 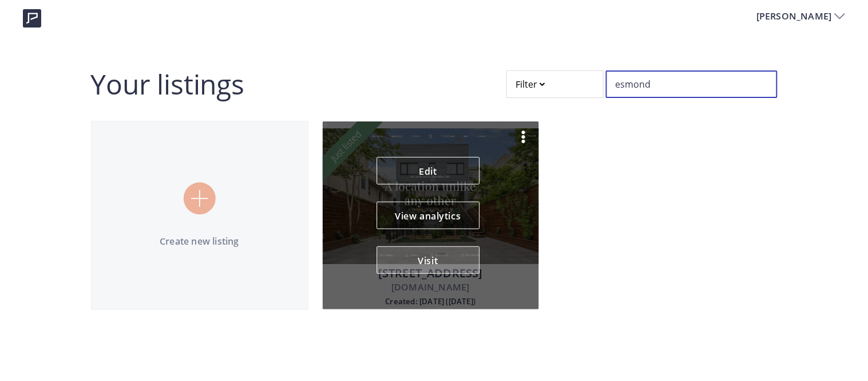 I want to click on a: Edit, so click(x=428, y=171).